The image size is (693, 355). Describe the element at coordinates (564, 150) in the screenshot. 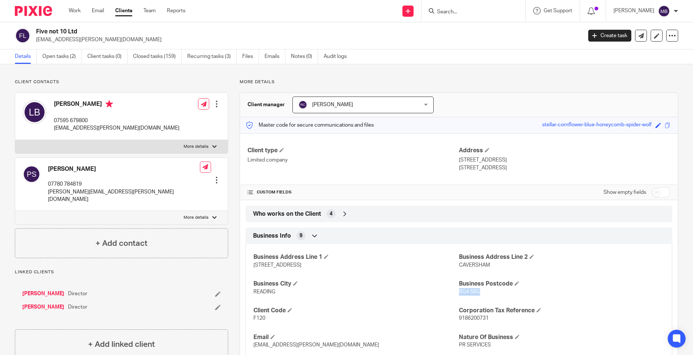

I see `h4: Address` at that location.